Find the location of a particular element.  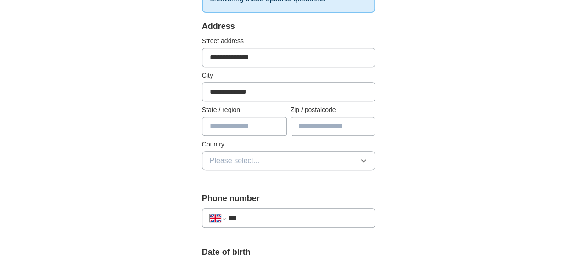

label: Phone number is located at coordinates (289, 198).